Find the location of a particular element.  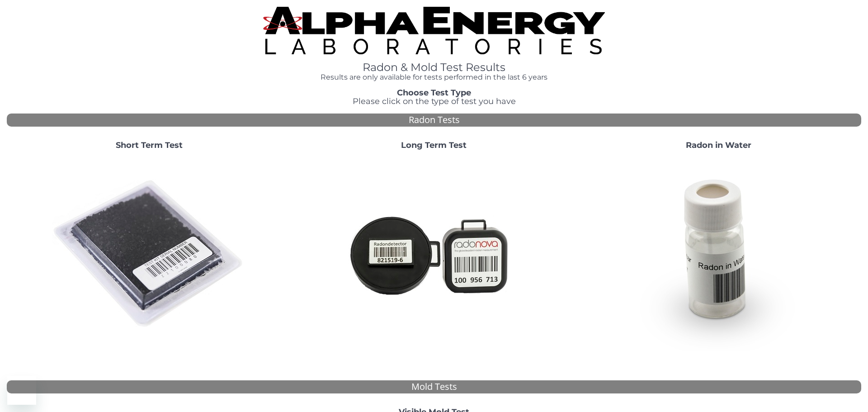

h1: Radon & Mold Test Results is located at coordinates (434, 67).